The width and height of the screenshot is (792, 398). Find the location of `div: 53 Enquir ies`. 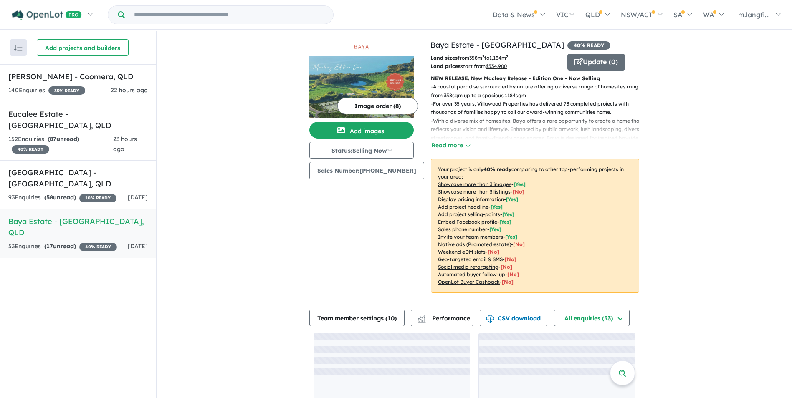

div: 53 Enquir ies is located at coordinates (63, 247).